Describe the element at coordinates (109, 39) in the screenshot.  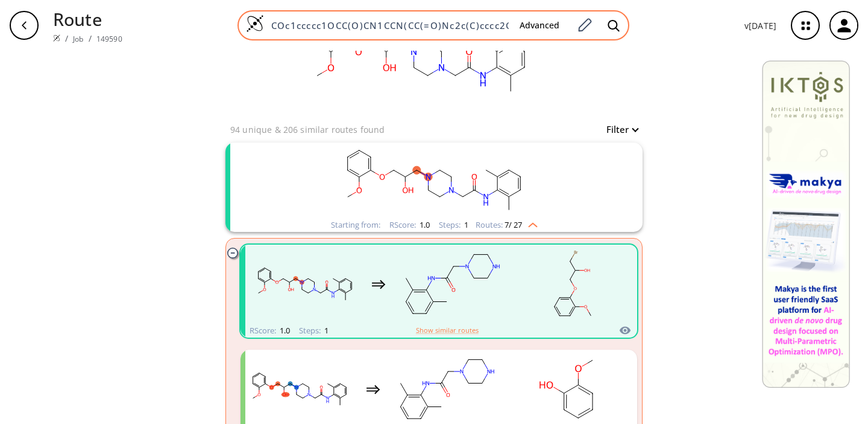
I see `a: 149590` at that location.